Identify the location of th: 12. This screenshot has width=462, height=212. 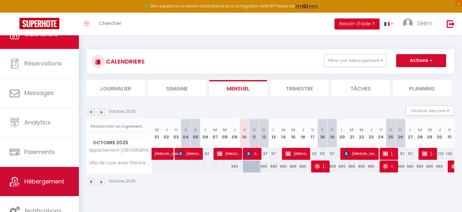
(264, 133).